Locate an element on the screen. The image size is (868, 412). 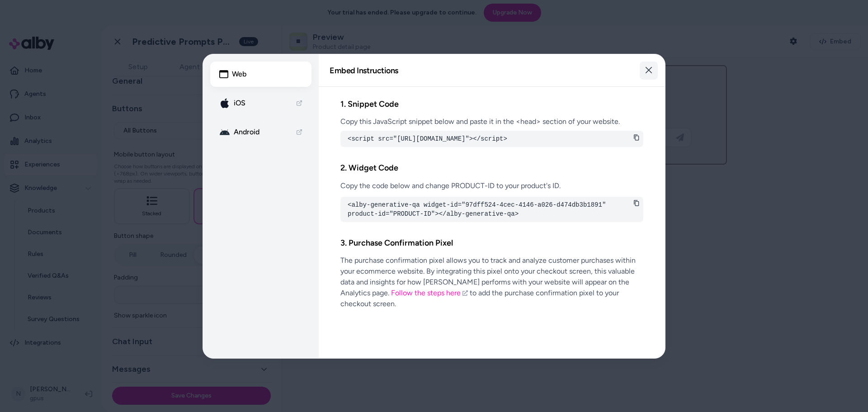
h2: Embed Instructions is located at coordinates (364, 70).